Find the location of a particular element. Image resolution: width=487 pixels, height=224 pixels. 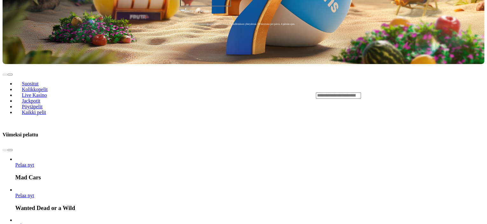

span: Kolikkopelit is located at coordinates (35, 89).